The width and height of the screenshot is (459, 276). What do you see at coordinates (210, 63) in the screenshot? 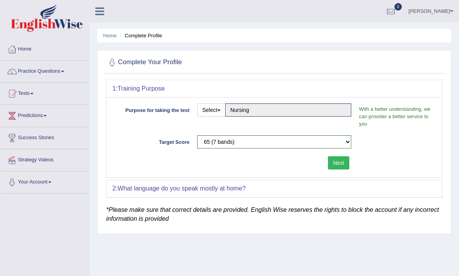
I see `h2: Complete Your Profile` at bounding box center [210, 63].